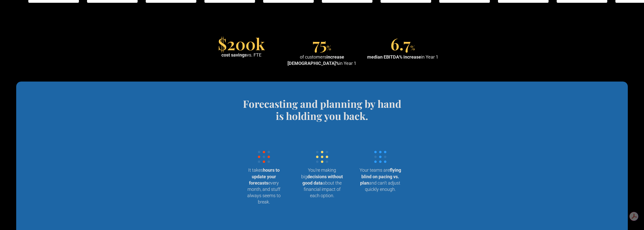  Describe the element at coordinates (319, 44) in the screenshot. I see `span: 75` at that location.